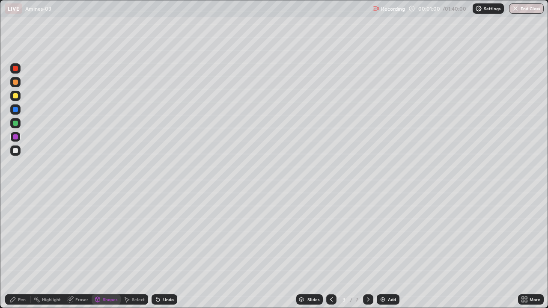 This screenshot has width=548, height=308. What do you see at coordinates (22, 299) in the screenshot?
I see `div: Pen` at bounding box center [22, 299].